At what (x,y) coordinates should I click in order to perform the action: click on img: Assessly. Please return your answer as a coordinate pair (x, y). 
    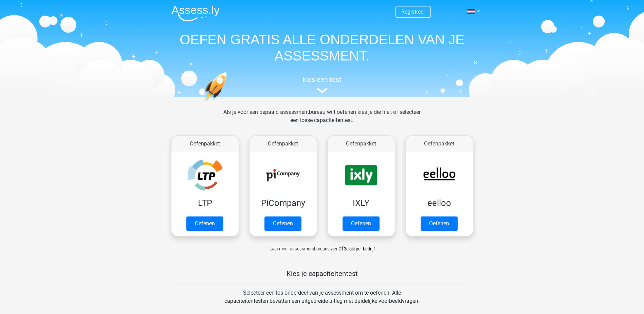
    Looking at the image, I should click on (196, 13).